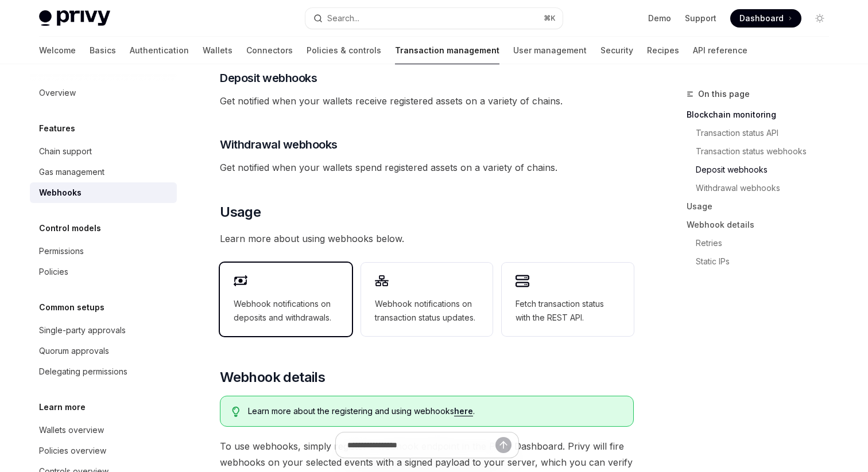  What do you see at coordinates (567, 311) in the screenshot?
I see `span: Fetch transaction status with the REST API.` at bounding box center [567, 311].